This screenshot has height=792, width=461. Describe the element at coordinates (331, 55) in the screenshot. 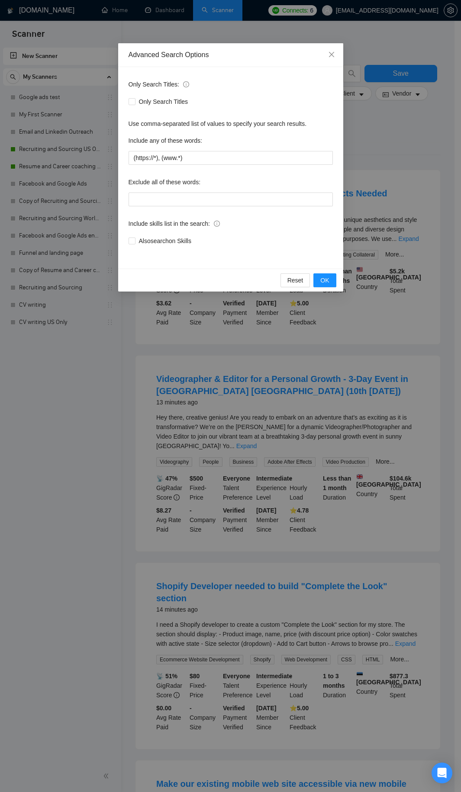

I see `button: Close` at that location.